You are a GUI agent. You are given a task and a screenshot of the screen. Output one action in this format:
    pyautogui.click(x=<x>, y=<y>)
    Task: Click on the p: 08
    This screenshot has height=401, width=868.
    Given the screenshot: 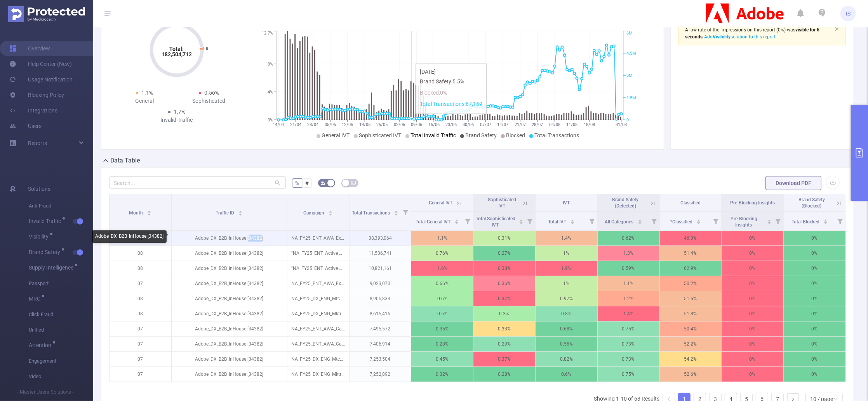 What is the action you would take?
    pyautogui.click(x=140, y=269)
    